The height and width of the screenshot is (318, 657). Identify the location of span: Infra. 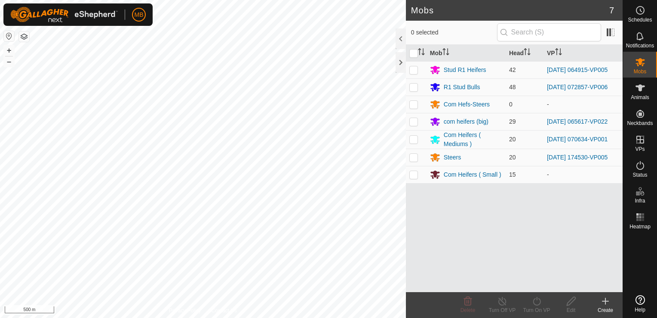
(640, 201).